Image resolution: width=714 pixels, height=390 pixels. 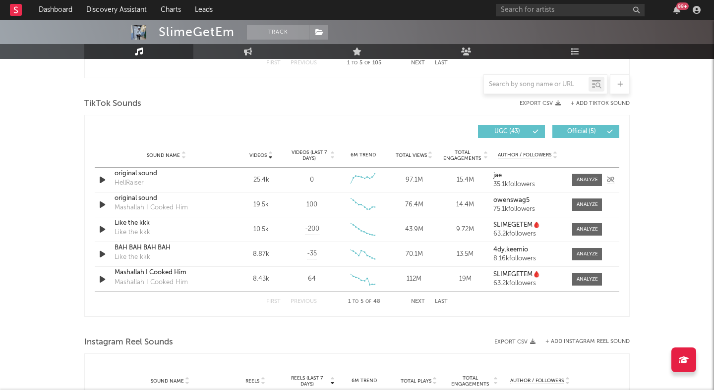 I want to click on div: 1 5 48, so click(x=364, y=302).